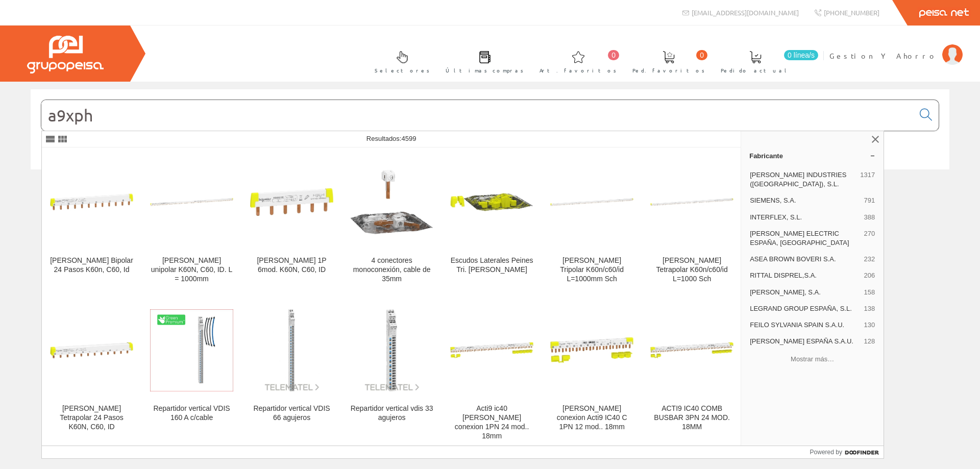 This screenshot has height=469, width=980. What do you see at coordinates (804, 217) in the screenshot?
I see `span: INTERFLEX, S.L.` at bounding box center [804, 217].